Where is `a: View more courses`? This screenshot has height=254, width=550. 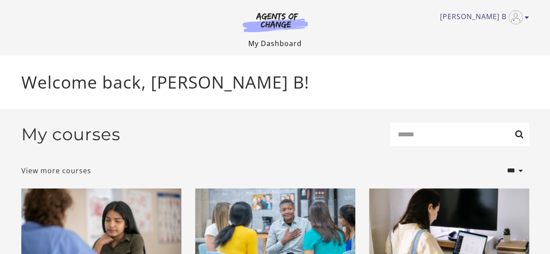 a: View more courses is located at coordinates (56, 171).